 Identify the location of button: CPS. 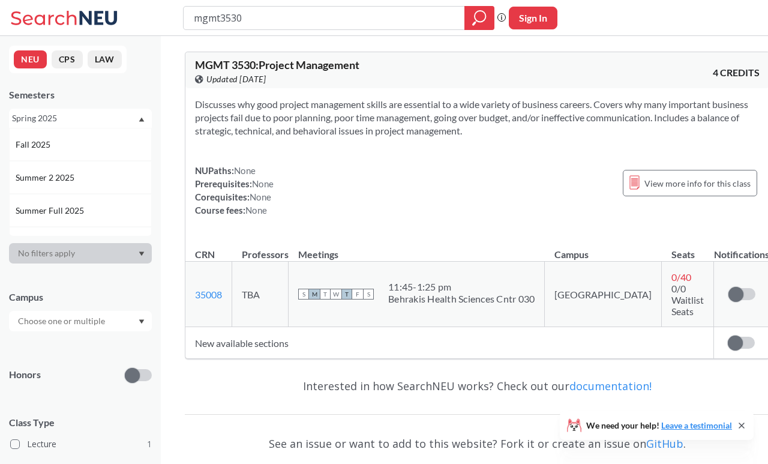
(67, 59).